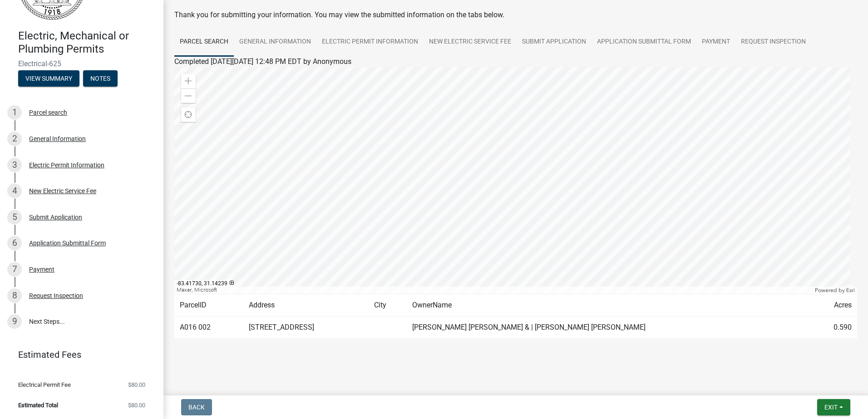  What do you see at coordinates (100, 78) in the screenshot?
I see `button: Notes` at bounding box center [100, 78].